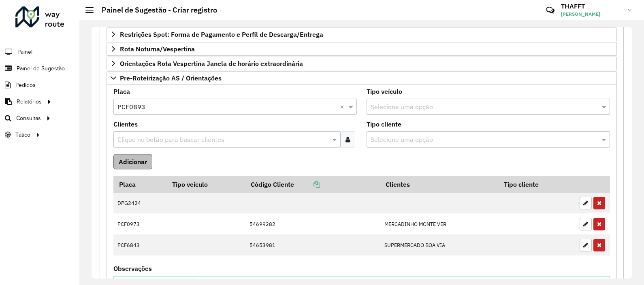 This screenshot has width=644, height=285. Describe the element at coordinates (133, 162) in the screenshot. I see `button: Adicionar` at that location.